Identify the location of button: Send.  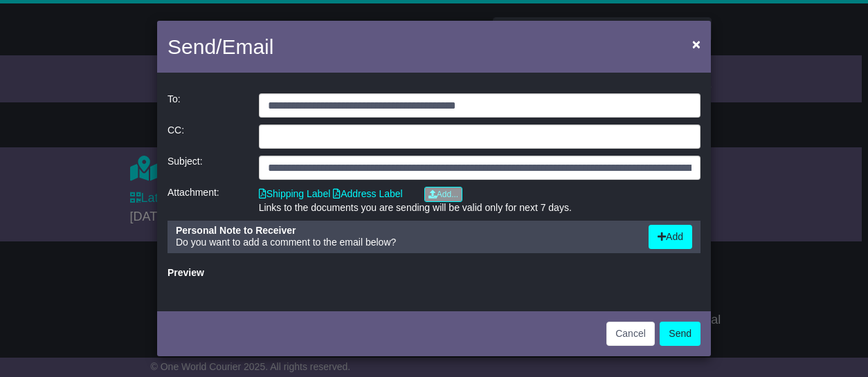
(680, 333).